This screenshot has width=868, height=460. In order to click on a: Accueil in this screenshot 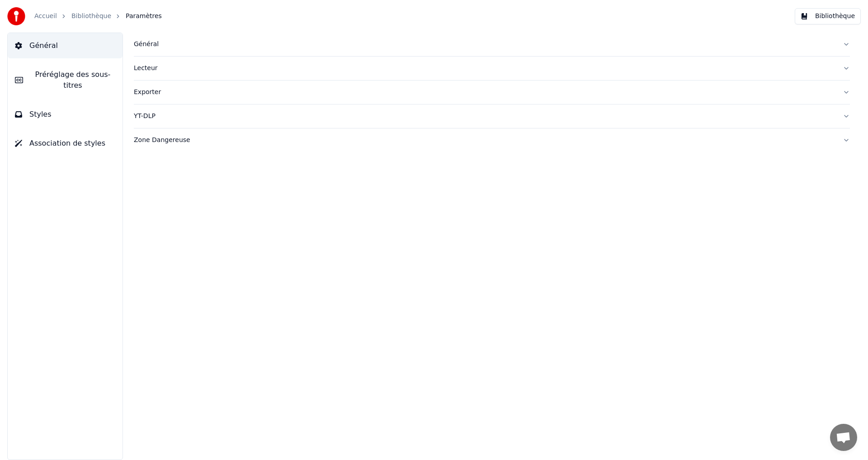, I will do `click(46, 16)`.